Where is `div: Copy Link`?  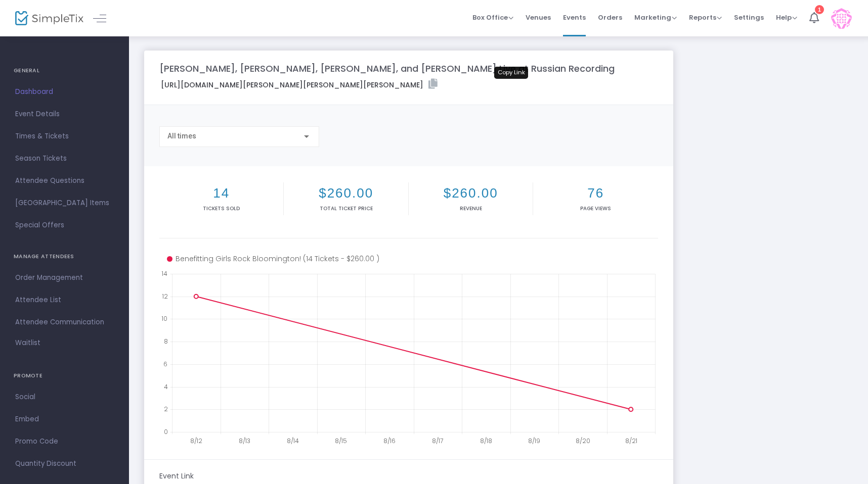 div: Copy Link is located at coordinates (511, 72).